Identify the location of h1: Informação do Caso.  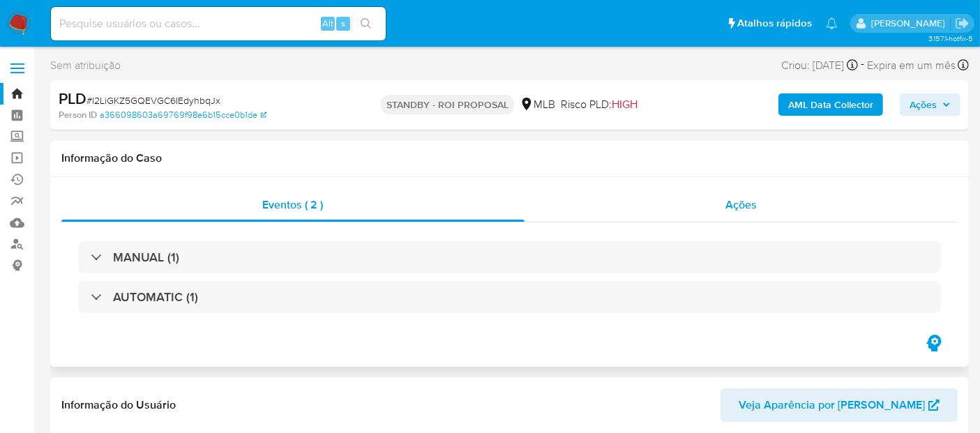
(509, 158).